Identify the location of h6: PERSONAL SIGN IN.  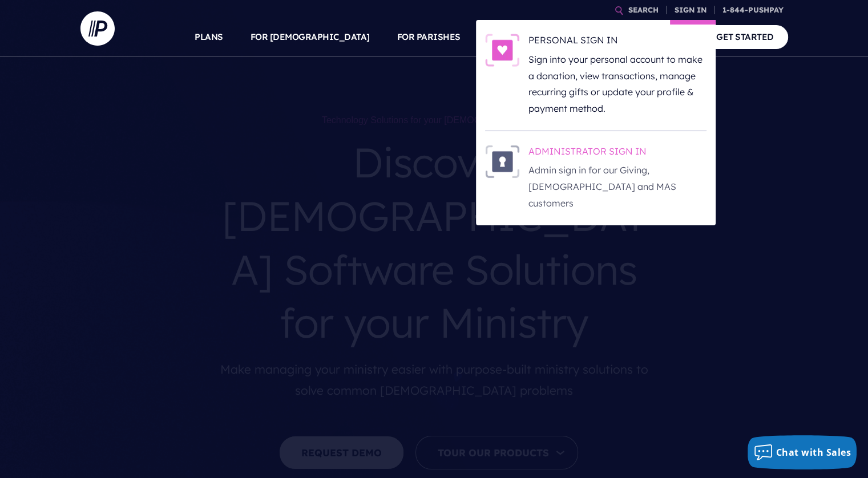
(618, 42).